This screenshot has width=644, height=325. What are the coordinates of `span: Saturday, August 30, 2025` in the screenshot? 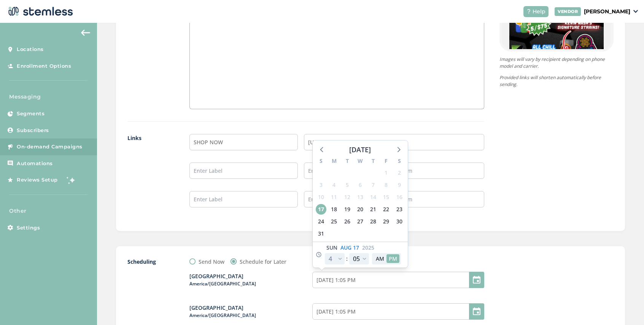 It's located at (399, 222).